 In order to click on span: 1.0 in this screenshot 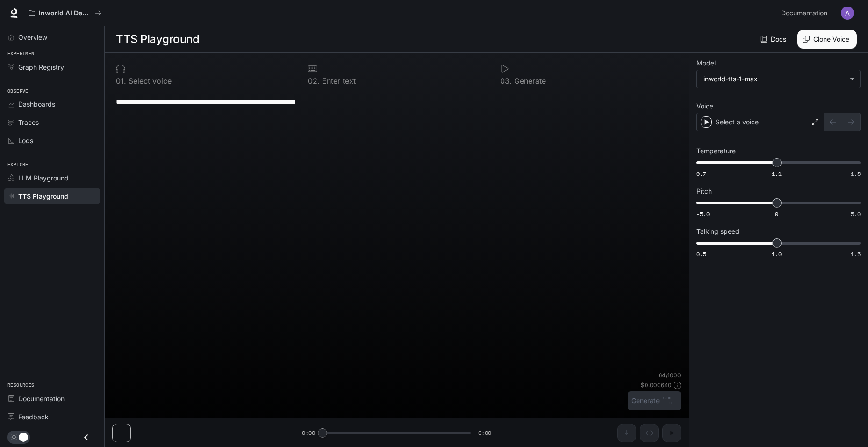, I will do `click(776, 254)`.